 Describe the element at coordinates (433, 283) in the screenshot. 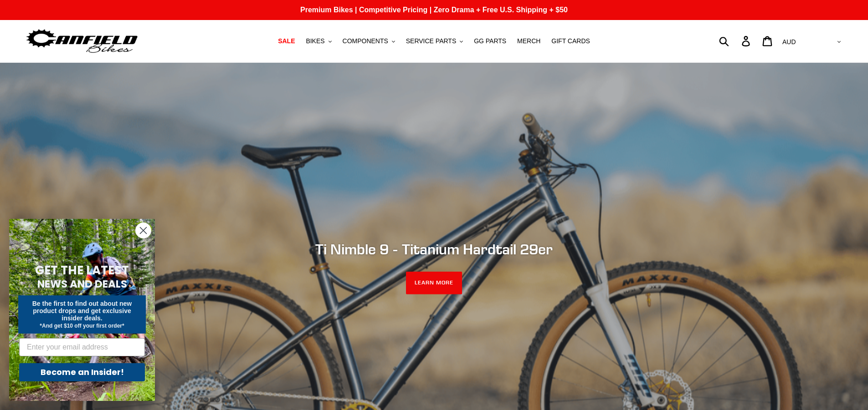

I see `a: LEARN MORE` at that location.